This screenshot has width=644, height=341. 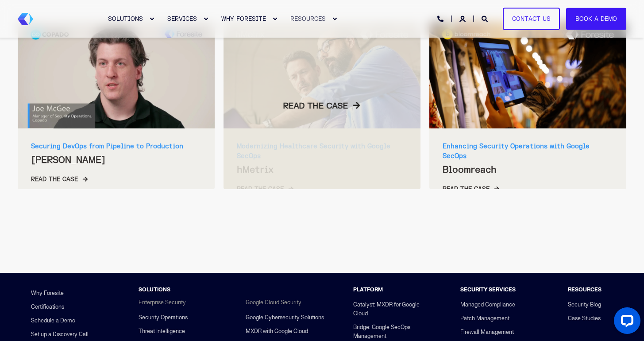 I want to click on span: SOLUTIONS, so click(x=125, y=19).